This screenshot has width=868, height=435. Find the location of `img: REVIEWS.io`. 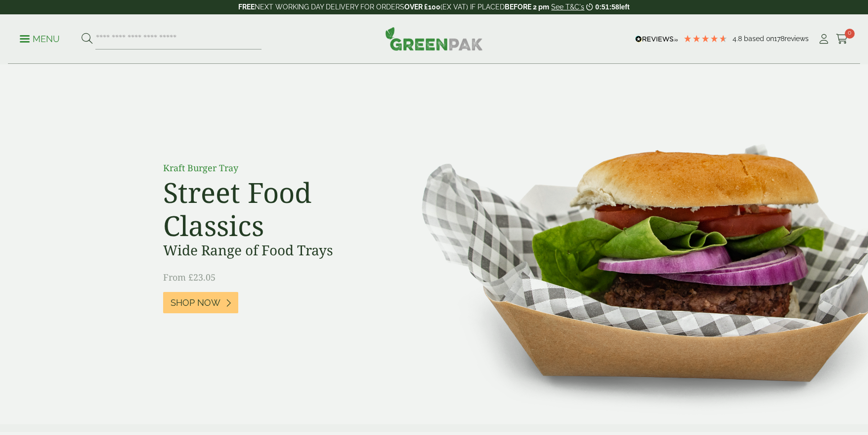

img: REVIEWS.io is located at coordinates (656, 39).